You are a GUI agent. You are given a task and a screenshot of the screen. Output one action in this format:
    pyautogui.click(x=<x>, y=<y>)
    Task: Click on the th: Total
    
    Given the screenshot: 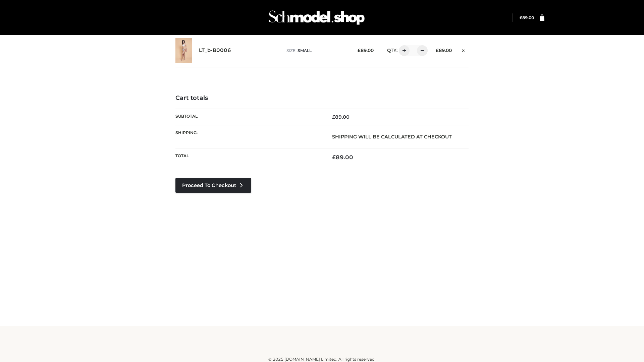 What is the action you would take?
    pyautogui.click(x=248, y=157)
    